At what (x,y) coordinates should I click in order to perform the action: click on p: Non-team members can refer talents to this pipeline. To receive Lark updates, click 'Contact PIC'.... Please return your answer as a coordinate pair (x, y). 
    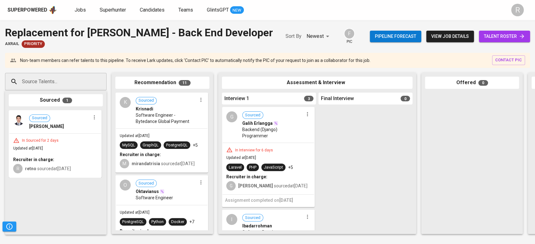
    Looking at the image, I should click on (195, 60).